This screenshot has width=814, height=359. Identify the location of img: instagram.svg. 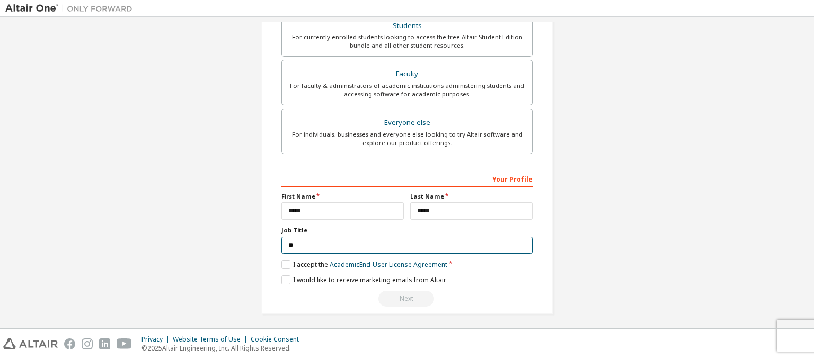
(87, 344).